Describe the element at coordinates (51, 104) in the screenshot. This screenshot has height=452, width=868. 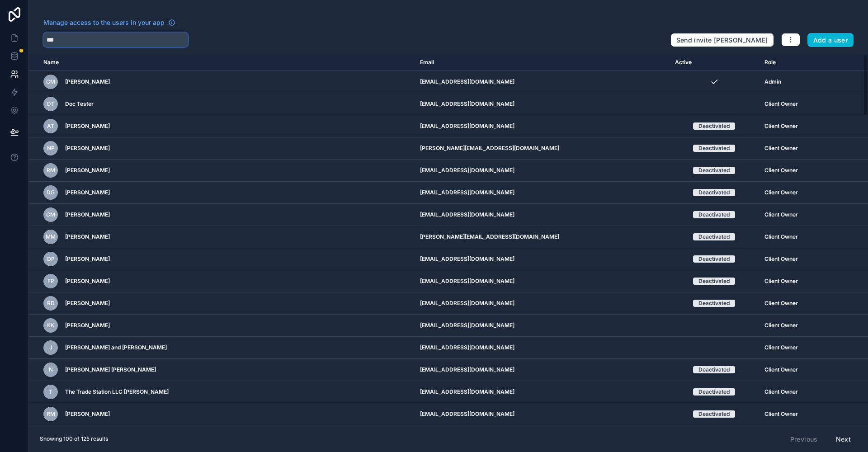
I see `span: DT` at that location.